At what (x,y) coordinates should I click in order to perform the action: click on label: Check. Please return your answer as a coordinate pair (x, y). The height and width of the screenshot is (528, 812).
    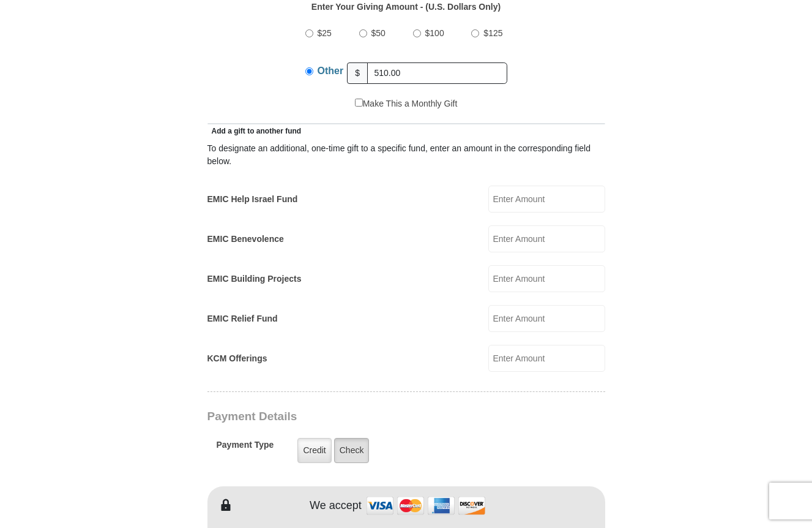
    Looking at the image, I should click on (352, 450).